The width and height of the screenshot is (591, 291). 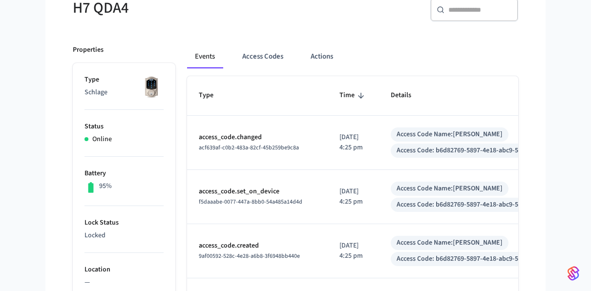 I want to click on button: Events, so click(x=205, y=57).